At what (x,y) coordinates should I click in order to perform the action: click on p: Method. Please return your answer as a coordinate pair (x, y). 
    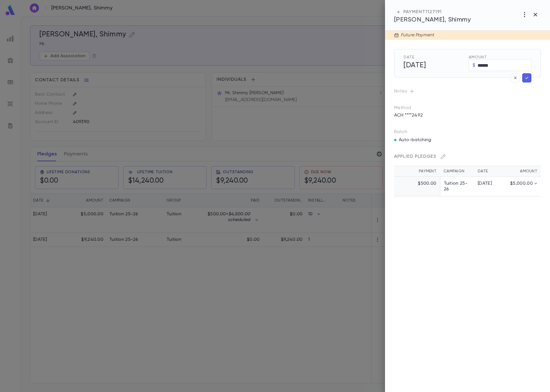
    Looking at the image, I should click on (409, 108).